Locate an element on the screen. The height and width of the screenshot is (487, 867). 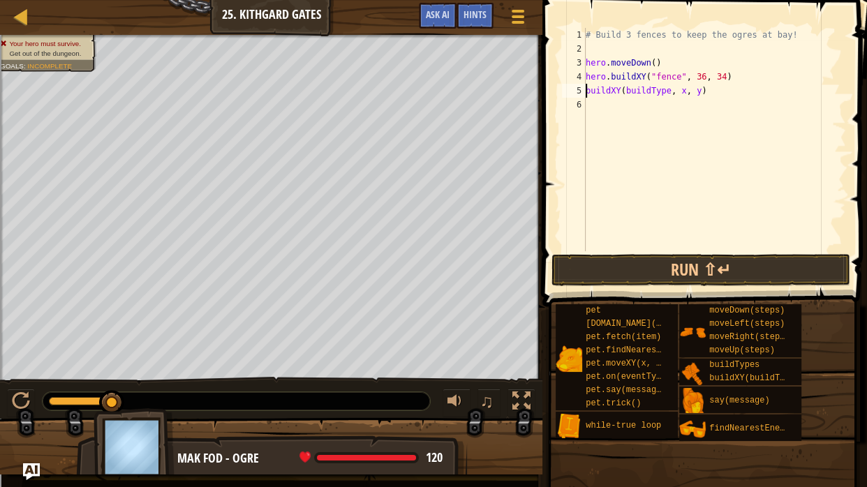
span: while-true loop is located at coordinates (623, 426).